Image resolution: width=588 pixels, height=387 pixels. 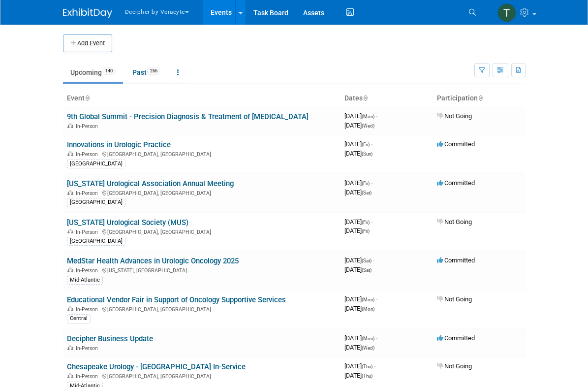 I want to click on img: Tony Alvarado, so click(x=507, y=13).